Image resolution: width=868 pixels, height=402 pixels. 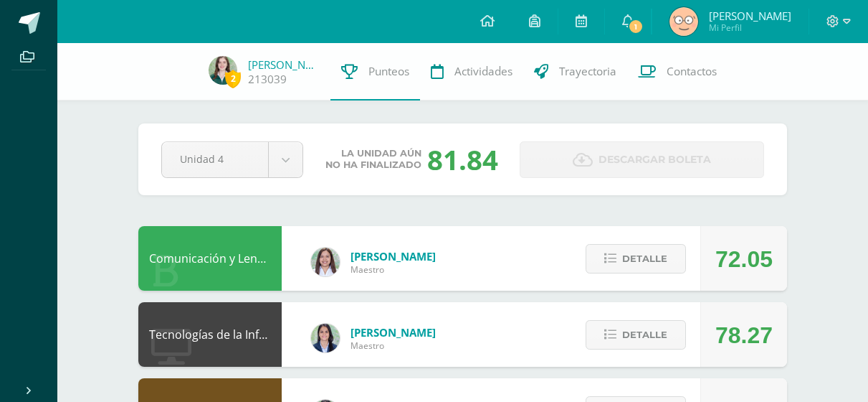 What do you see at coordinates (483, 71) in the screenshot?
I see `span: Actividades` at bounding box center [483, 71].